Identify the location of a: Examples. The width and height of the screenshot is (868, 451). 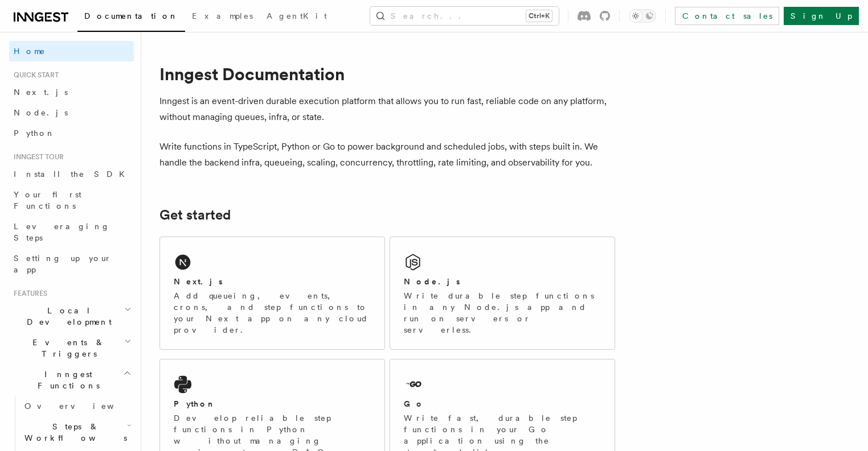
(222, 17).